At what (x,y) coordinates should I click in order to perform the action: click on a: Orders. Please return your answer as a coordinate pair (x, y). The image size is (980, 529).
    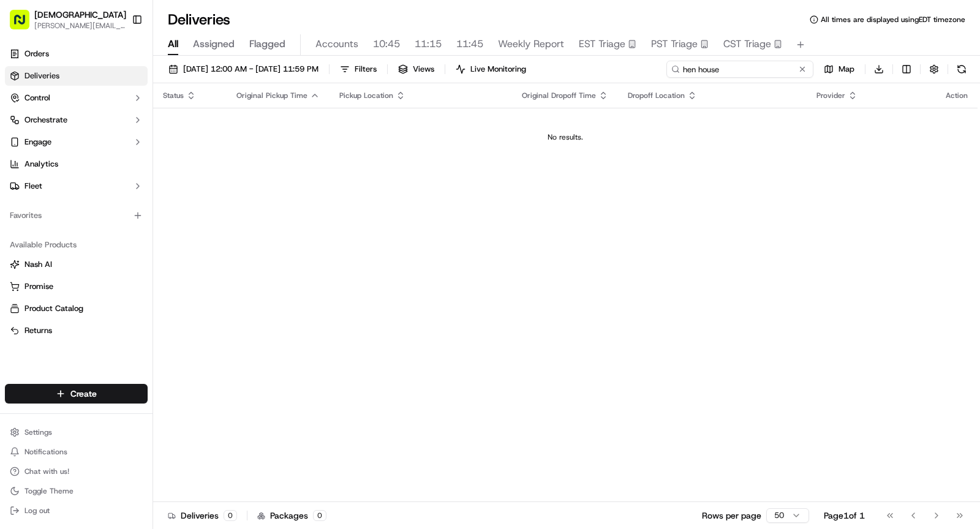
    Looking at the image, I should click on (76, 54).